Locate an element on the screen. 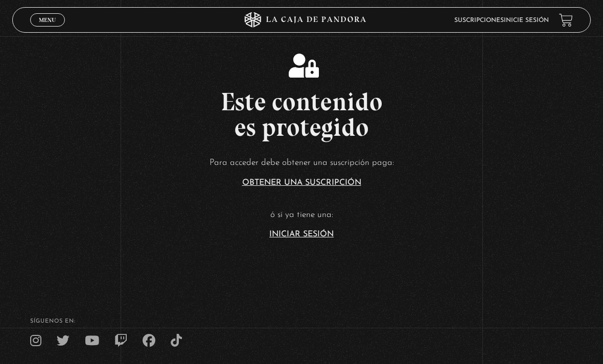  a: Iniciar Sesión is located at coordinates (302, 234).